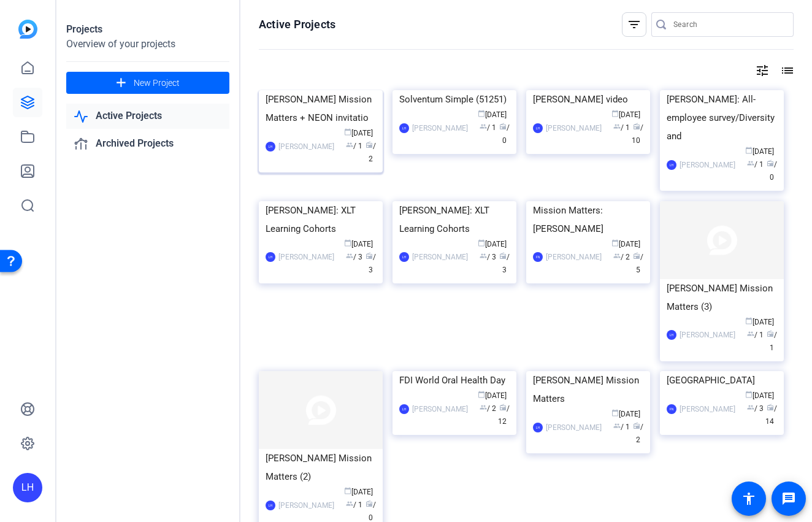 This screenshot has height=522, width=812. What do you see at coordinates (788, 498) in the screenshot?
I see `mat-icon: message` at bounding box center [788, 498].